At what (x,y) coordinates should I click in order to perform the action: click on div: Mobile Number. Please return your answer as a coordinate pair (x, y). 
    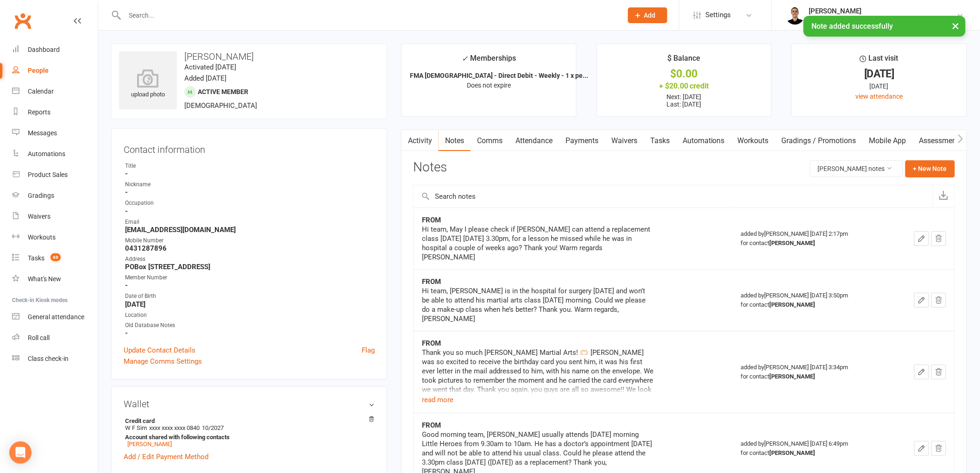
    Looking at the image, I should click on (250, 241).